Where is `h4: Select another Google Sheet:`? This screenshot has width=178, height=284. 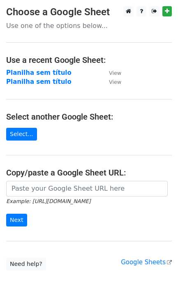 h4: Select another Google Sheet: is located at coordinates (89, 117).